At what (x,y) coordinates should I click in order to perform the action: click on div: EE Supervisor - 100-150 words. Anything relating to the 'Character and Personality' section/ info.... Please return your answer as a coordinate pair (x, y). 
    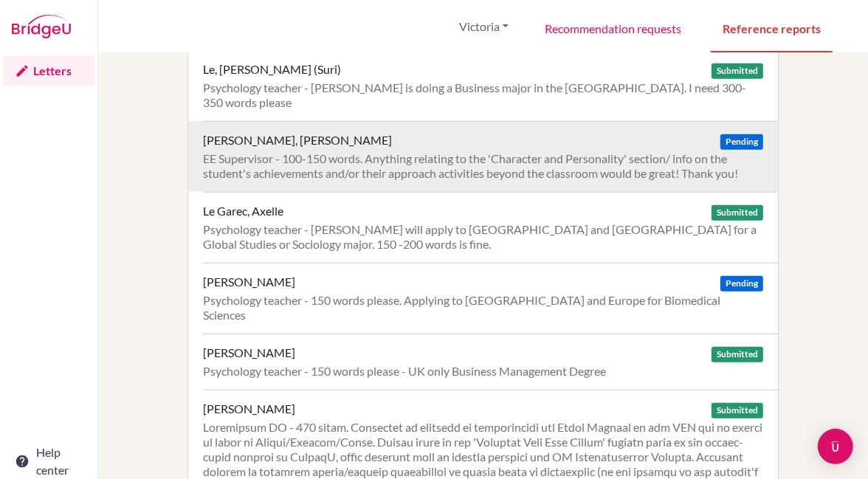
    Looking at the image, I should click on (483, 166).